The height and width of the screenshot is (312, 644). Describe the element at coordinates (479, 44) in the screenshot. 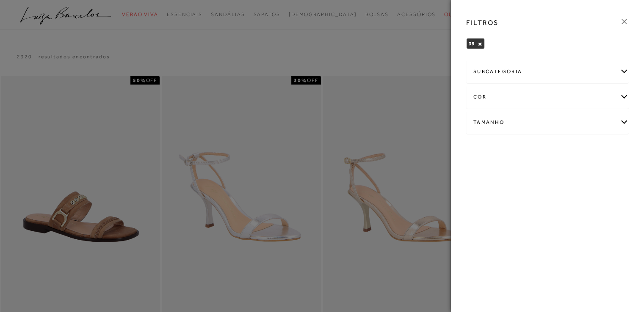

I see `button: 35 Close` at that location.